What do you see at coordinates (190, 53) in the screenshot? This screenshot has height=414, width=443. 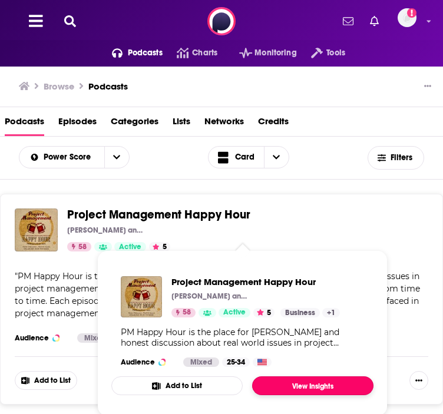 I see `a: Charts` at bounding box center [190, 53].